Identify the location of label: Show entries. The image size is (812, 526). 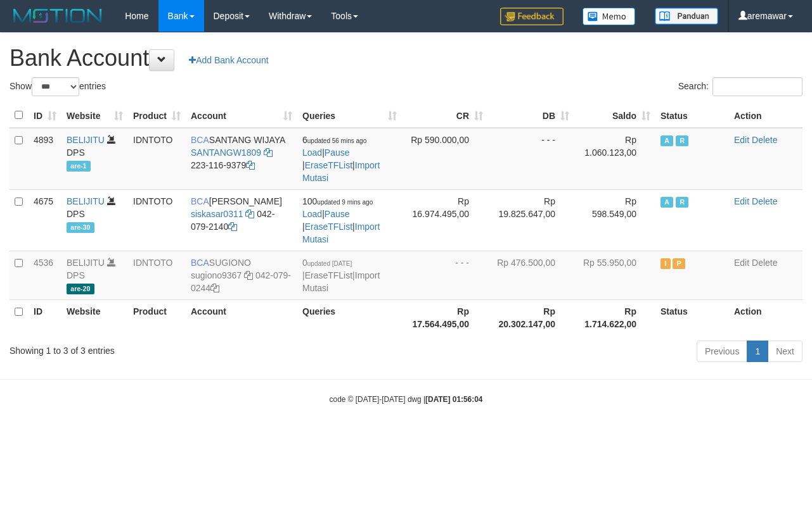
(58, 87).